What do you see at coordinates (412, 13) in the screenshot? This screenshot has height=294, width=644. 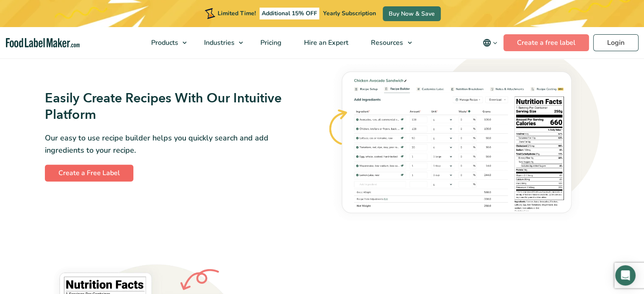 I see `a: Buy Now & Save` at bounding box center [412, 13].